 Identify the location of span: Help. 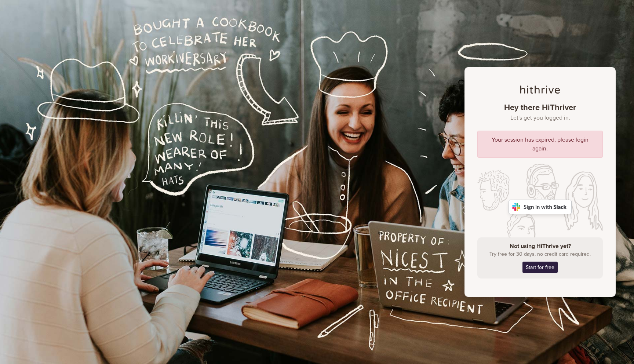
(24, 9).